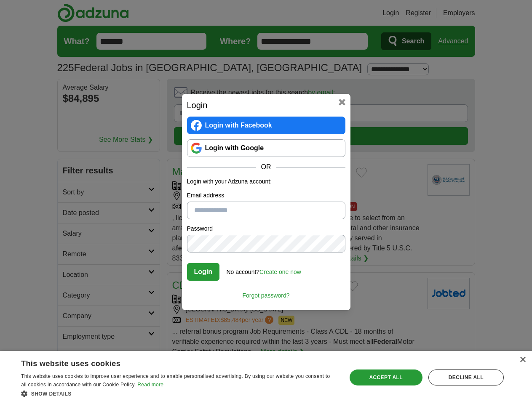 The height and width of the screenshot is (404, 532). I want to click on label: Email address, so click(266, 196).